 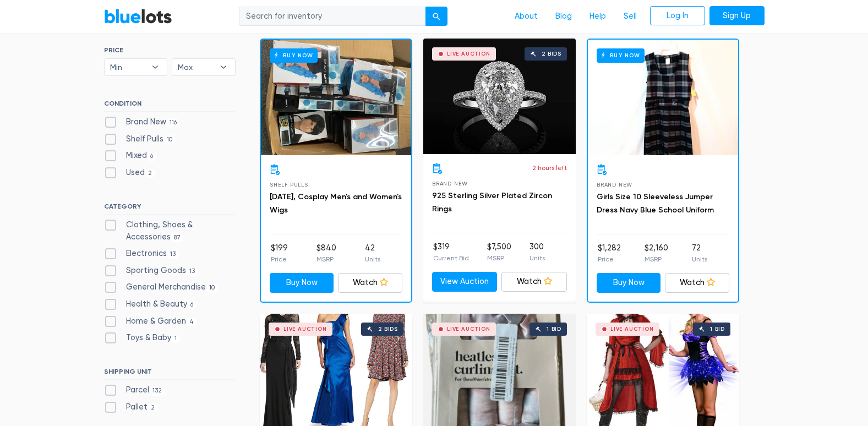 I want to click on li: $840, so click(x=327, y=253).